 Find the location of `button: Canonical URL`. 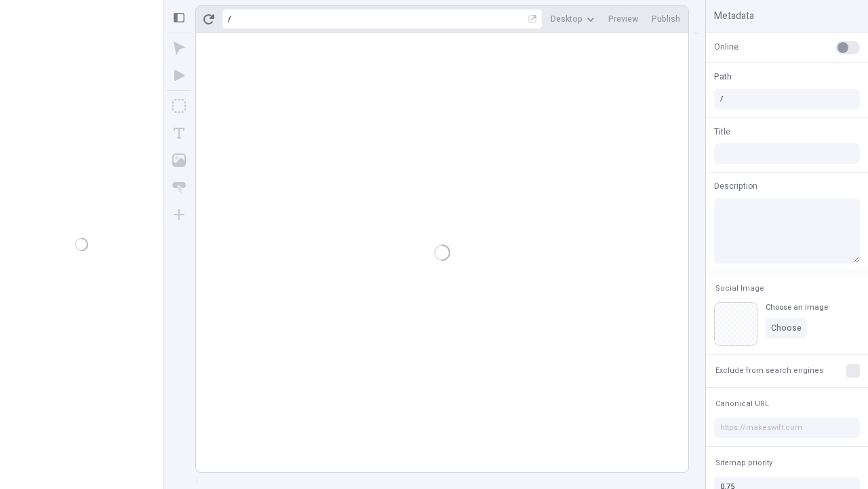

button: Canonical URL is located at coordinates (742, 404).